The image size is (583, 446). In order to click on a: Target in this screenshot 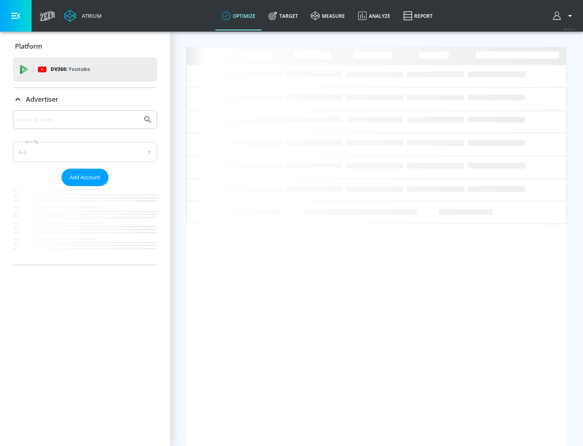, I will do `click(283, 16)`.